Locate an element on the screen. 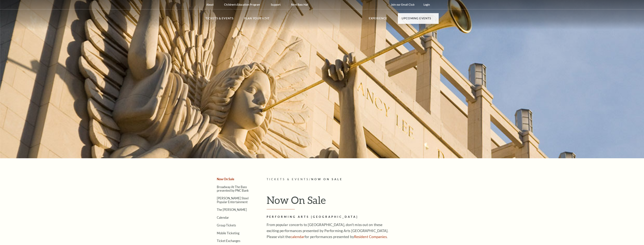  p: Rent Bass Hall is located at coordinates (300, 5).